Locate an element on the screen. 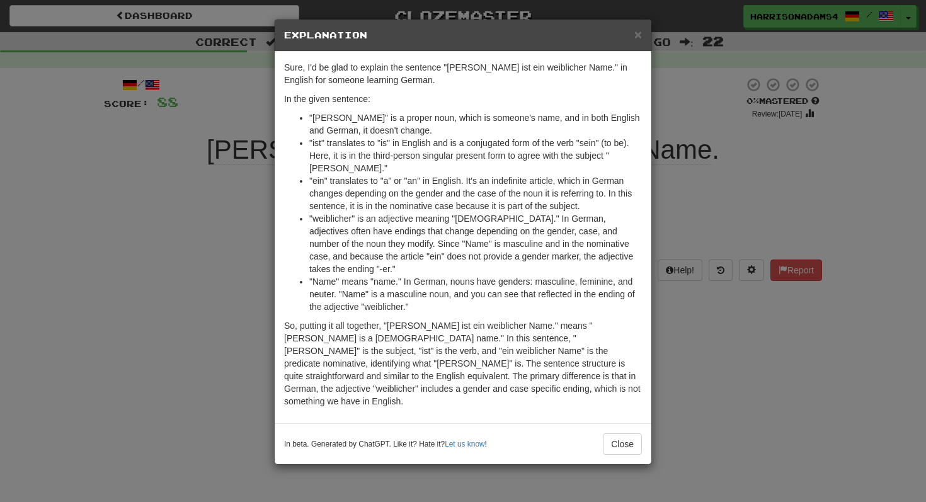 The width and height of the screenshot is (926, 502). li: "ist" translates to "is" in English and is a conjugated form of the verb "sein" (to be). Here, it... is located at coordinates (476, 156).